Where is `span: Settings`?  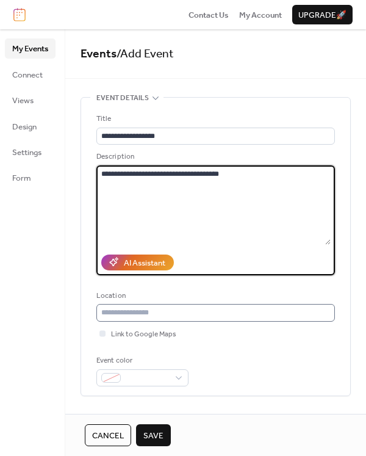
span: Settings is located at coordinates (27, 152).